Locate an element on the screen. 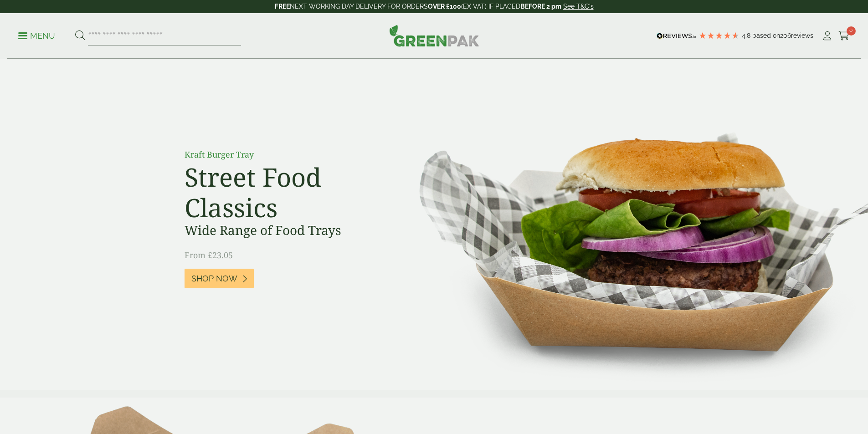  span: Based on is located at coordinates (766, 36).